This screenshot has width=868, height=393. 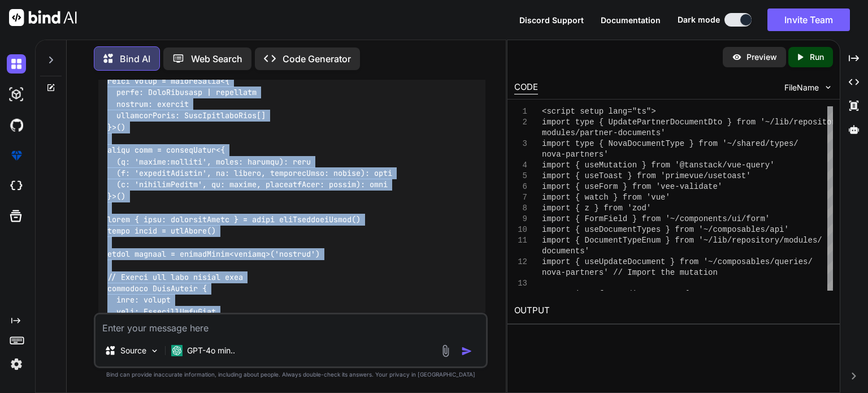 I want to click on span: /modules/, so click(x=801, y=240).